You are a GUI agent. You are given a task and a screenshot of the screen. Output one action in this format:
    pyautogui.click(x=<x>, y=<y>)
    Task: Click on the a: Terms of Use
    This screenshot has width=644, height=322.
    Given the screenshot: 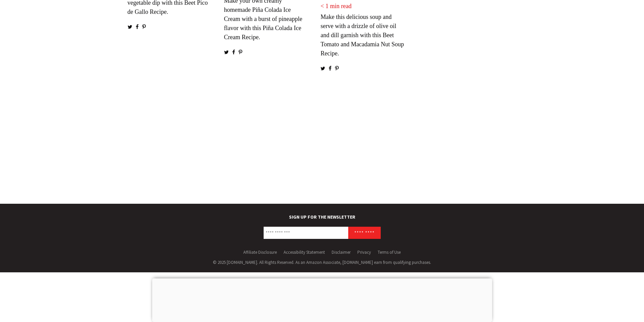 What is the action you would take?
    pyautogui.click(x=389, y=252)
    